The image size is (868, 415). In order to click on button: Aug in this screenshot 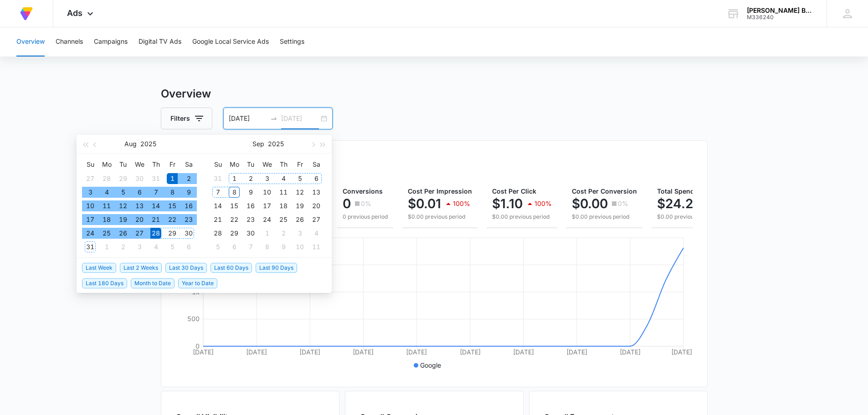, I will do `click(130, 144)`.